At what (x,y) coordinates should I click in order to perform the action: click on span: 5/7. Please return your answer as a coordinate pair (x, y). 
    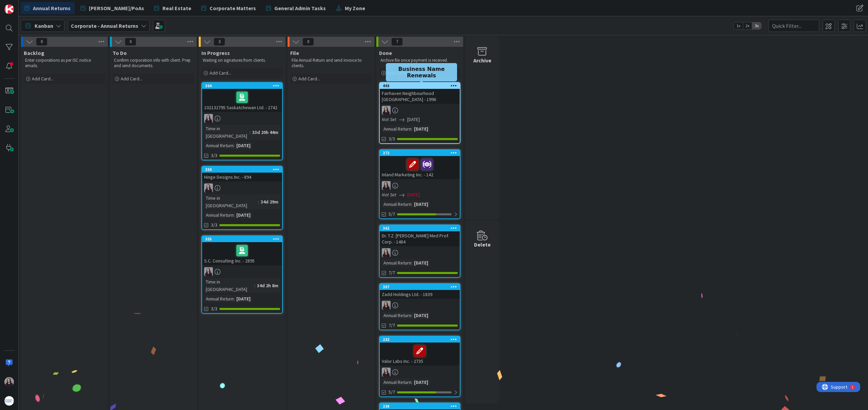
    Looking at the image, I should click on (392, 214).